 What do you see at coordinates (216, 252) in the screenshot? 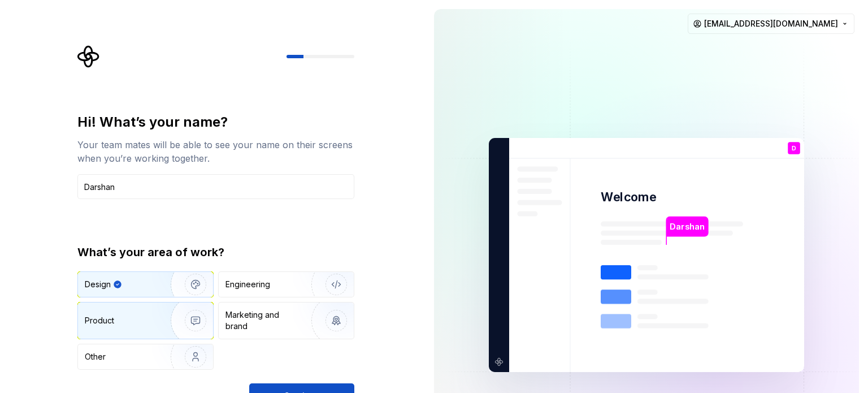
I see `div: What’s your area of work?` at bounding box center [216, 252].